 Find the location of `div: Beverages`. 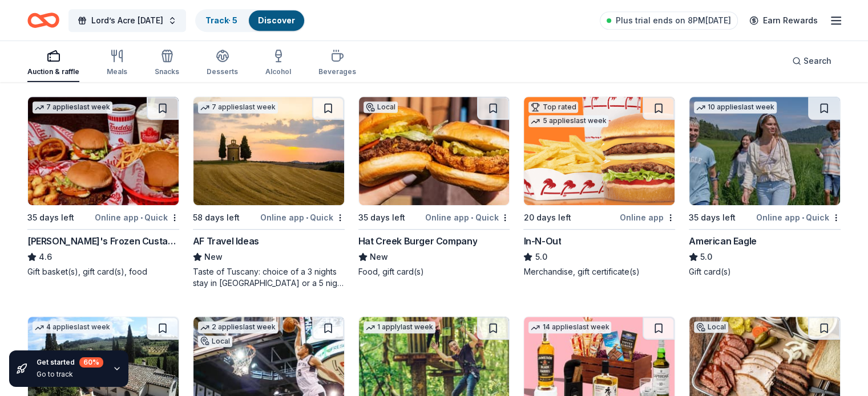

div: Beverages is located at coordinates (337, 72).